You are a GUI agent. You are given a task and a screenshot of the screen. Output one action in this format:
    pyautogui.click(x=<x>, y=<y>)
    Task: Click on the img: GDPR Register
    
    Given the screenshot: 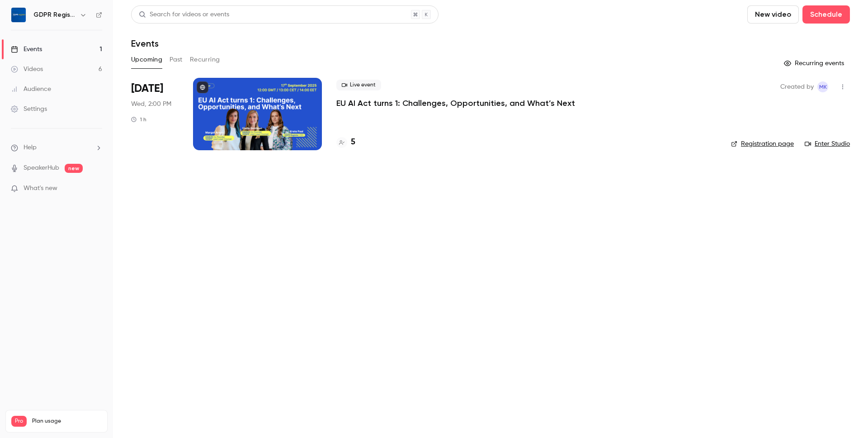 What is the action you would take?
    pyautogui.click(x=19, y=15)
    